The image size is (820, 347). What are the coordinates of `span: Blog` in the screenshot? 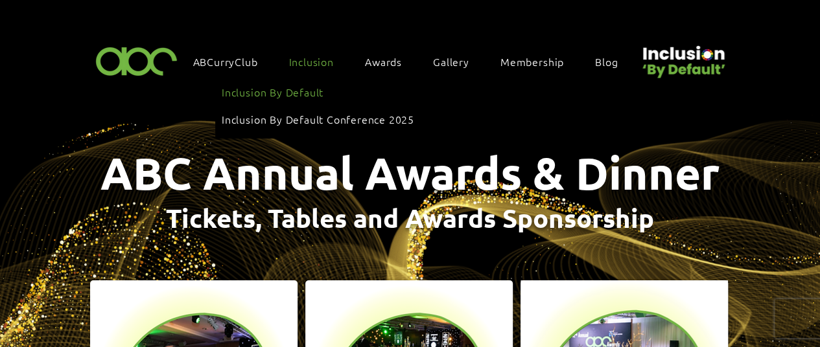 It's located at (606, 62).